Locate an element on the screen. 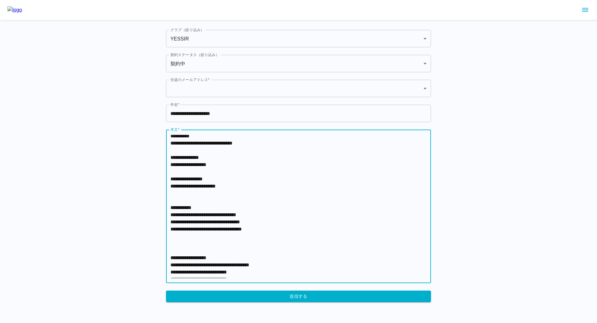 The height and width of the screenshot is (323, 597). div: YESSIR is located at coordinates (299, 39).